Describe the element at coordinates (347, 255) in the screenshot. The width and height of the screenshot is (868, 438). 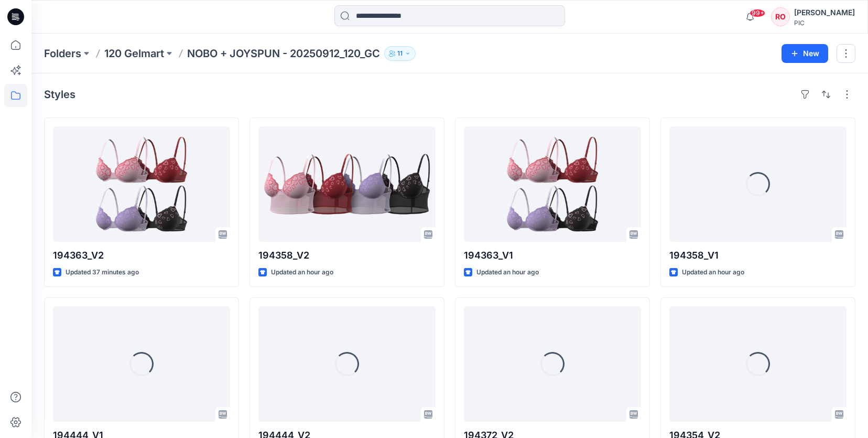
I see `p: 194358_V2` at that location.